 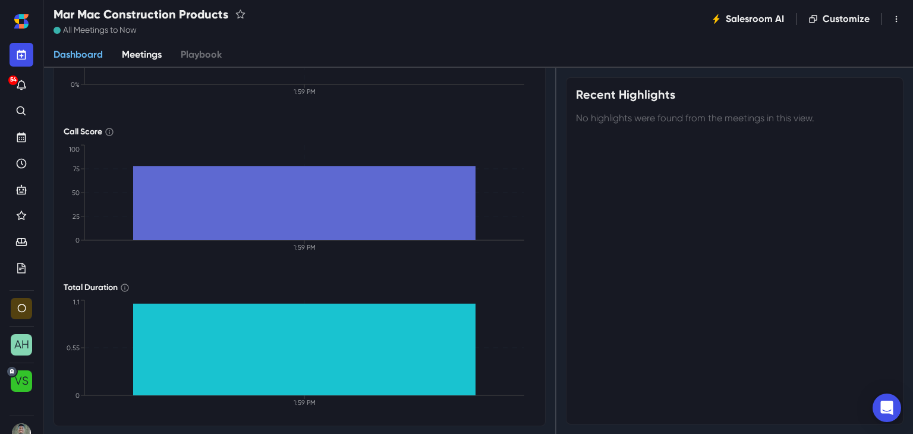 What do you see at coordinates (75, 192) in the screenshot?
I see `tspan: 50` at bounding box center [75, 192].